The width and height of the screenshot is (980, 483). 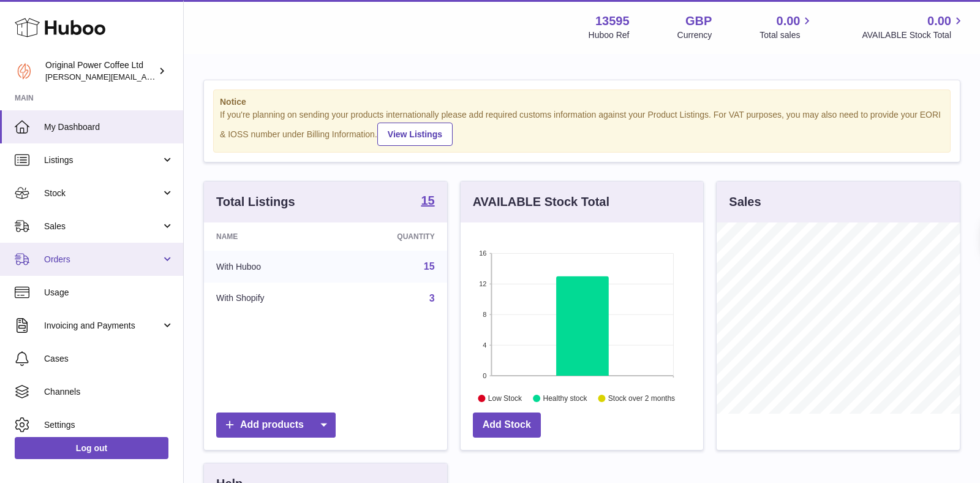 What do you see at coordinates (582, 102) in the screenshot?
I see `strong: Notice` at bounding box center [582, 102].